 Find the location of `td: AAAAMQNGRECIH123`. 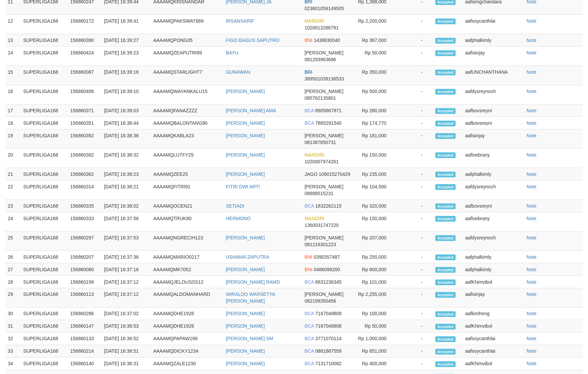

td: AAAAMQNGRECIH123 is located at coordinates (186, 241).